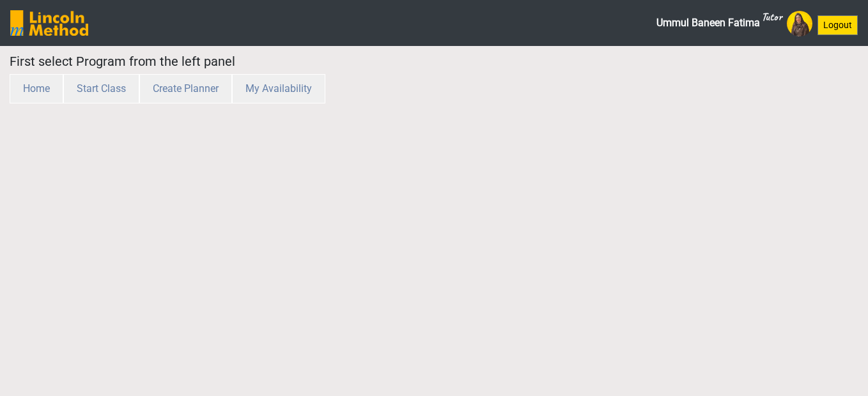  Describe the element at coordinates (325, 62) in the screenshot. I see `h5: First select Program from the left panel` at that location.